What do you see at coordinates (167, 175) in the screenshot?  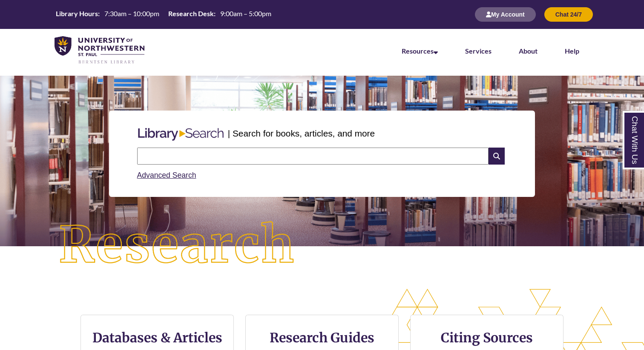 I see `a: Advanced Search` at bounding box center [167, 175].